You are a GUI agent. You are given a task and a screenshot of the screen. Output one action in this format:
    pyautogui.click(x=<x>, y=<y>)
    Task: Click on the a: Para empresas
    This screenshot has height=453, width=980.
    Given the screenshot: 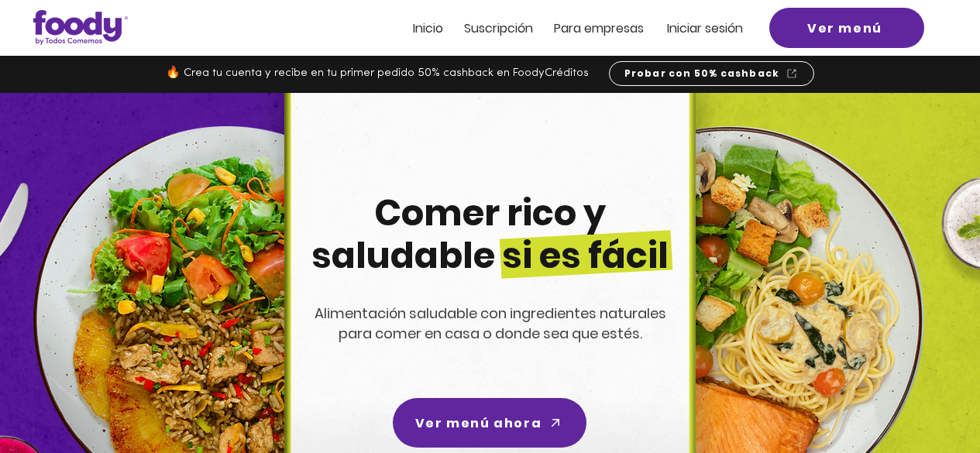 What is the action you would take?
    pyautogui.click(x=599, y=28)
    